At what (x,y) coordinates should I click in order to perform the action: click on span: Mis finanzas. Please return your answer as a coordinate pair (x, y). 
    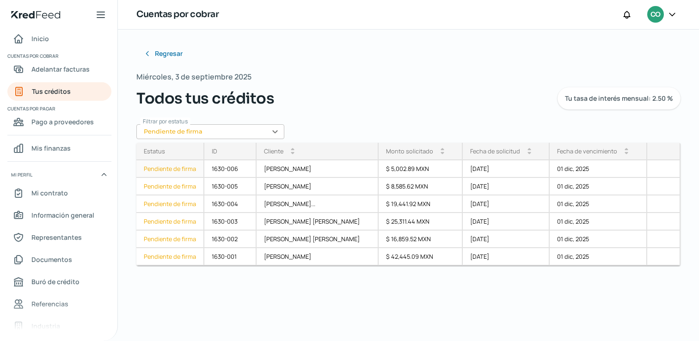
    Looking at the image, I should click on (51, 148).